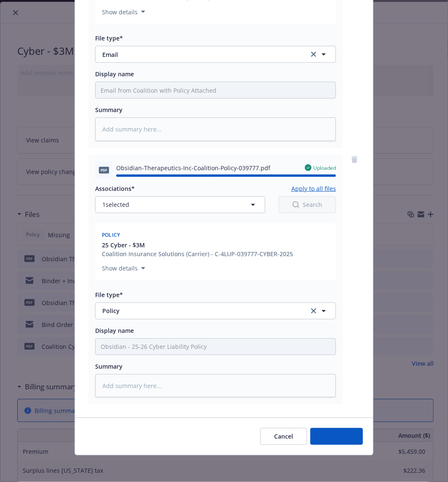 Image resolution: width=448 pixels, height=482 pixels. Describe the element at coordinates (123, 269) in the screenshot. I see `button: Show details` at that location.